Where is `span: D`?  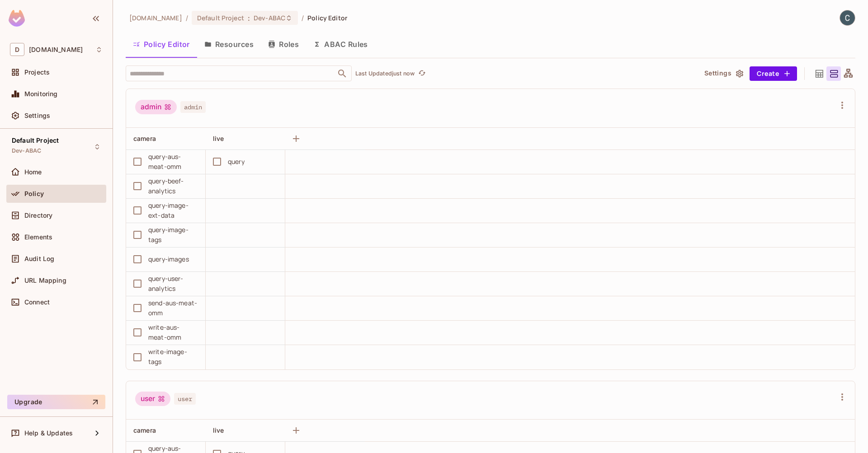 span: D is located at coordinates (17, 49).